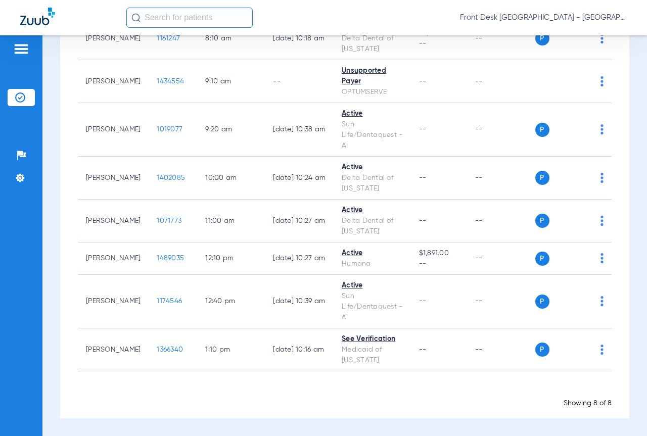 Image resolution: width=647 pixels, height=436 pixels. What do you see at coordinates (37, 16) in the screenshot?
I see `img: Zuub Logo` at bounding box center [37, 16].